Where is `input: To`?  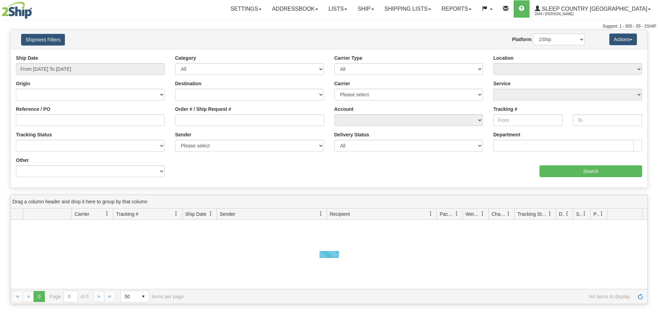
input: To is located at coordinates (608, 120).